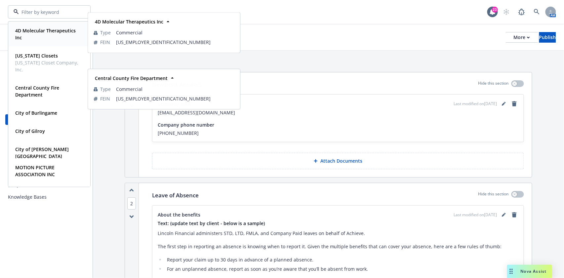 Image resolution: width=564 pixels, height=278 pixels. I want to click on a: Benefits, so click(46, 97).